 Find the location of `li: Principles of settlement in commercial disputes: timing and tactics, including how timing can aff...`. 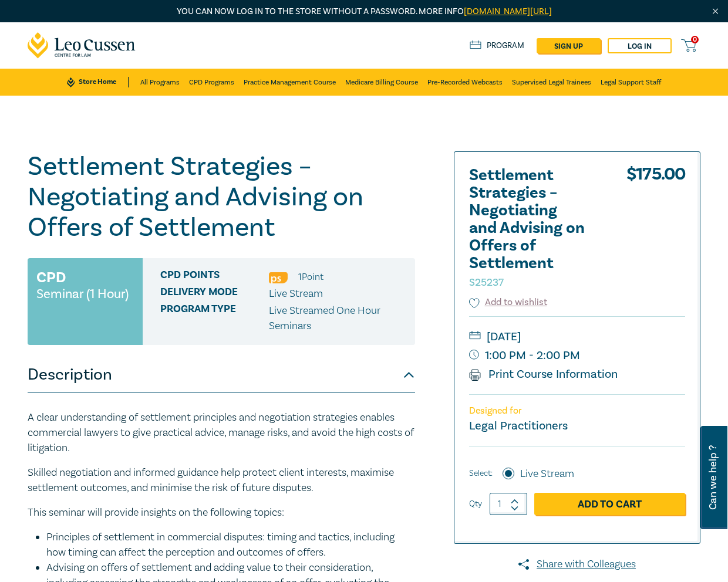

li: Principles of settlement in commercial disputes: timing and tactics, including how timing can aff... is located at coordinates (231, 545).